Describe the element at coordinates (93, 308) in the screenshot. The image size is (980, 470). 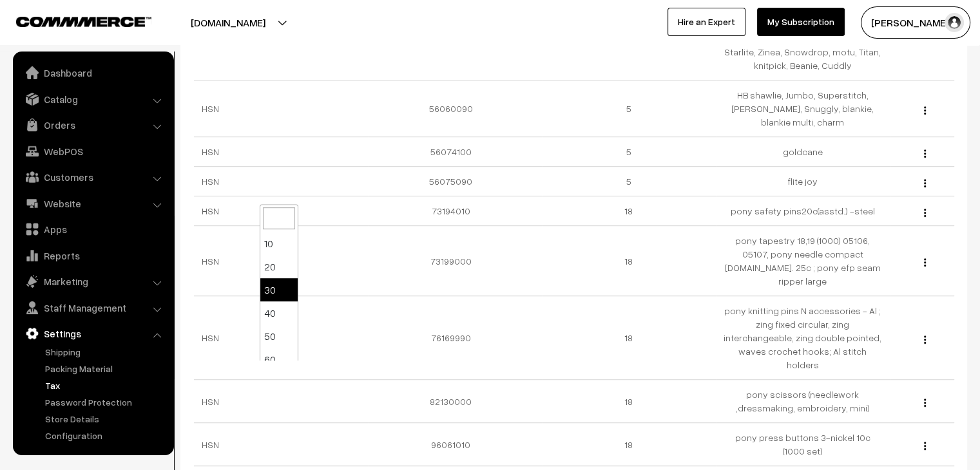
I see `a: Staff Management` at that location.